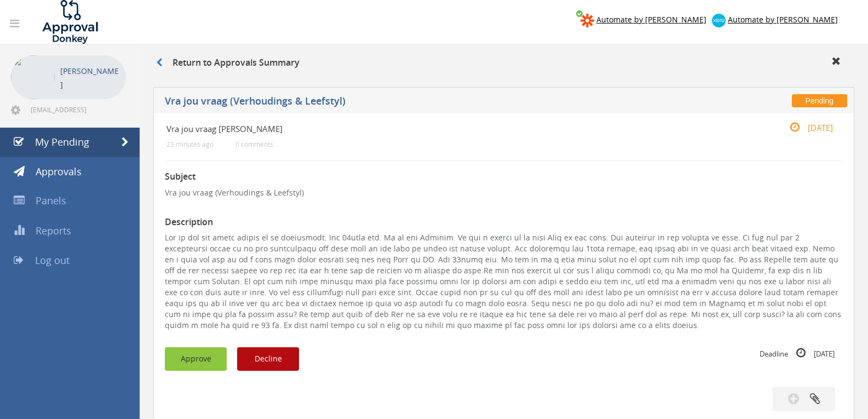 The width and height of the screenshot is (868, 419). I want to click on h3: Subject, so click(504, 177).